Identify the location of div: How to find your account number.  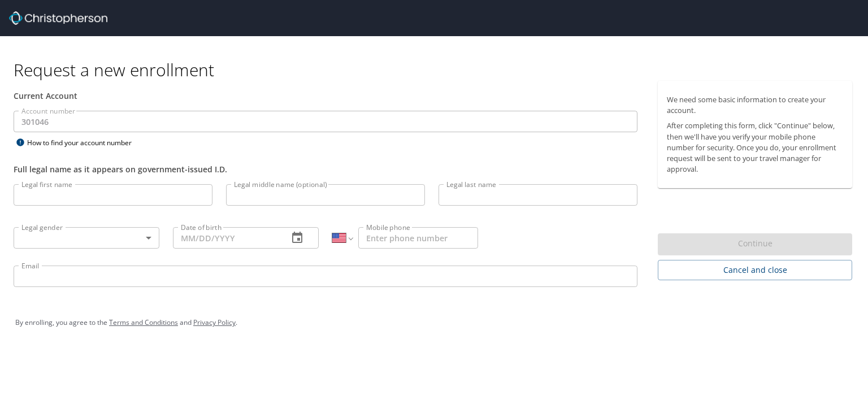
(84, 142).